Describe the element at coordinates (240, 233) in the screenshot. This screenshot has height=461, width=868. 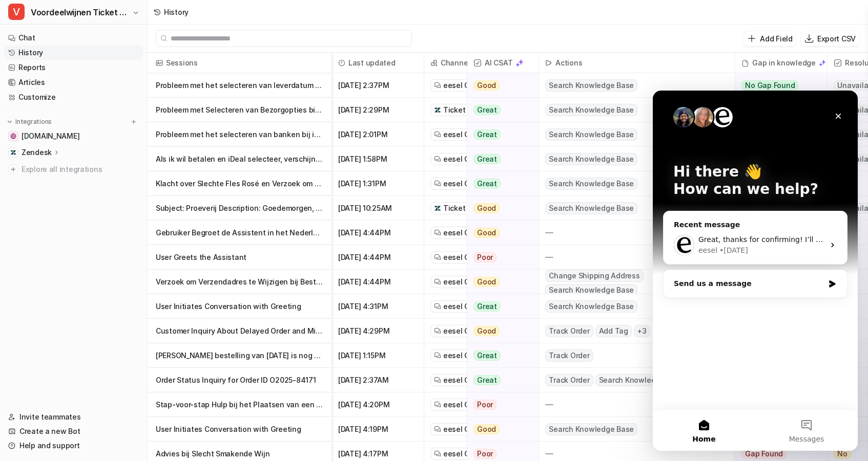
I see `p: Gebruiker Begroet de Assistent in het Nederlands` at that location.